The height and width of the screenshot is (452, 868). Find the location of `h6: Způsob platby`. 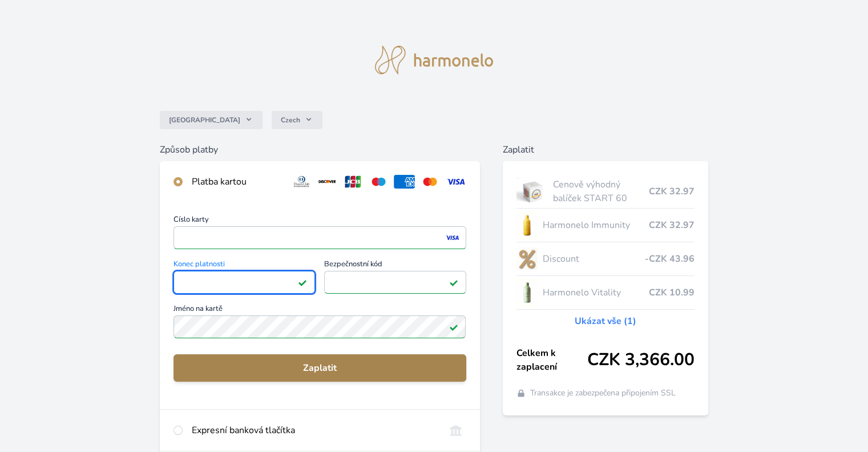

h6: Způsob platby is located at coordinates (320, 149).